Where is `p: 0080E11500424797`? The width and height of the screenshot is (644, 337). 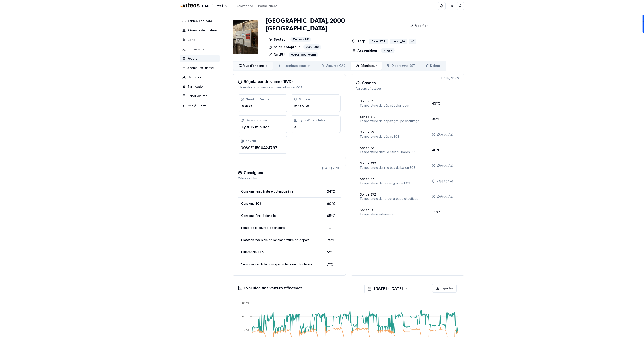
p: 0080E11500424797 is located at coordinates (262, 148).